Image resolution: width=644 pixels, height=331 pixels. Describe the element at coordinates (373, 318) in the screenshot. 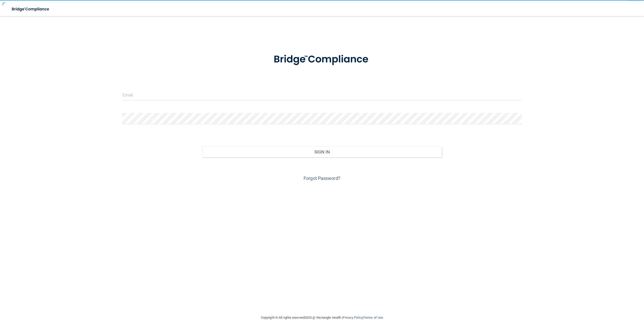

I see `a: Terms of Use` at that location.